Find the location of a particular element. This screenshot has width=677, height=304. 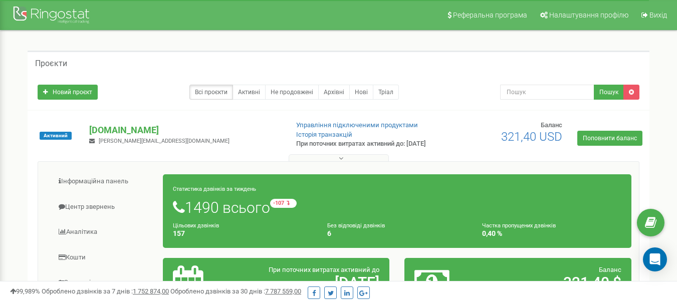

span: Активний is located at coordinates (56, 136).